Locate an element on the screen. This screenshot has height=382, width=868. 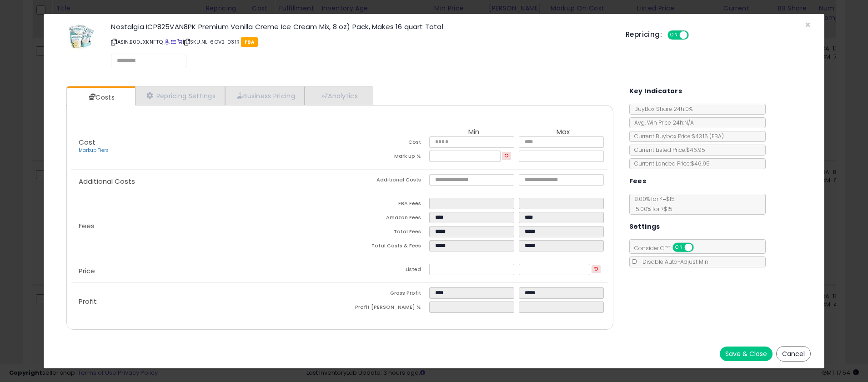
h5: Key Indicators is located at coordinates (656, 91).